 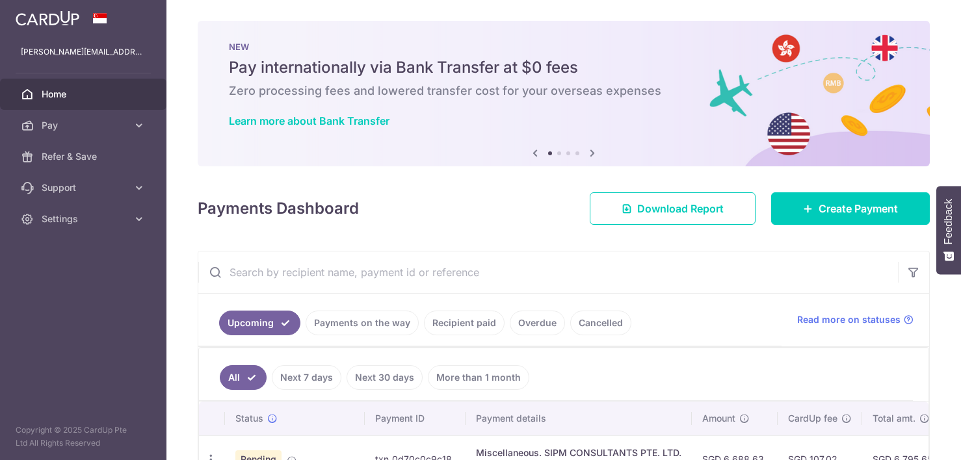 What do you see at coordinates (858, 209) in the screenshot?
I see `span: Create Payment` at bounding box center [858, 209].